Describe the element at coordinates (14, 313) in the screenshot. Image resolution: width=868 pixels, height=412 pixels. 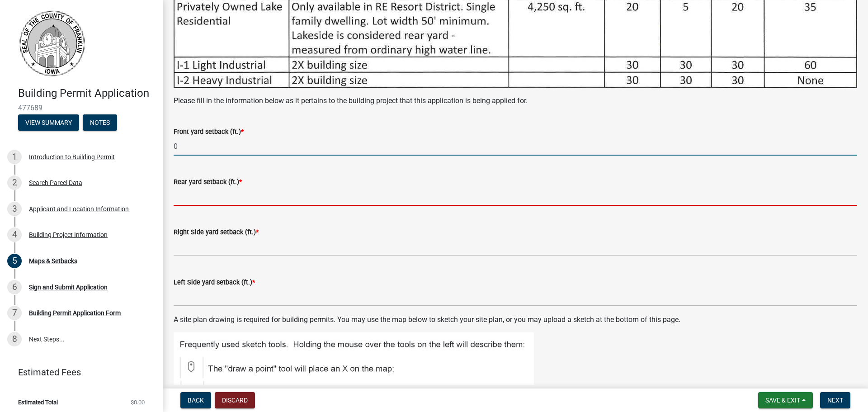
I see `div: 7` at that location.